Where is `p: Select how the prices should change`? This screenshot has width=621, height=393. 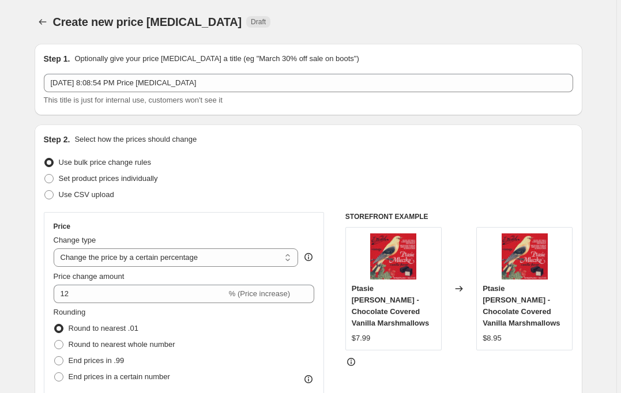
p: Select how the prices should change is located at coordinates (135, 139).